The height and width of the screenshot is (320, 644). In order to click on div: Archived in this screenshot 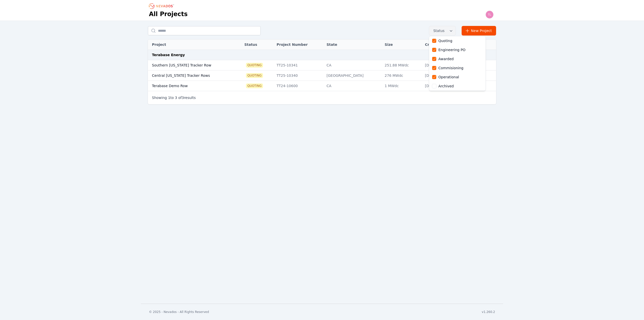, I will do `click(446, 86)`.